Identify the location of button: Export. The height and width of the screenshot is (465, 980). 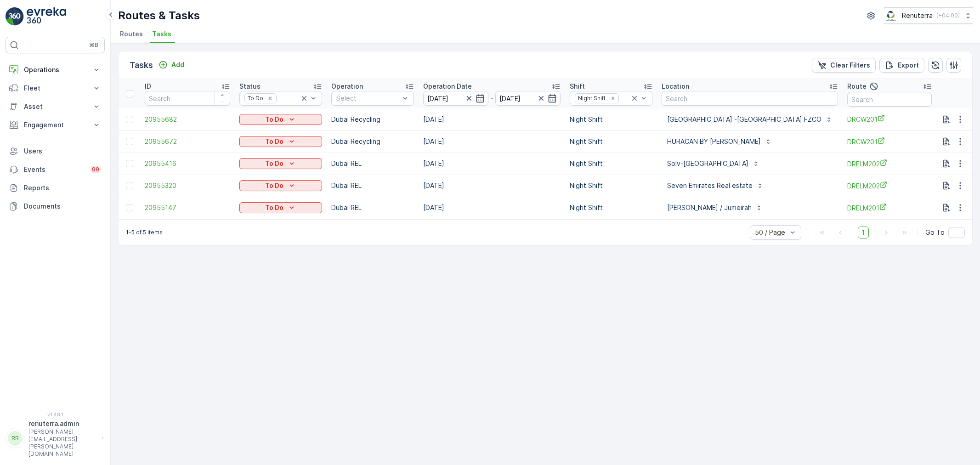
(902, 65).